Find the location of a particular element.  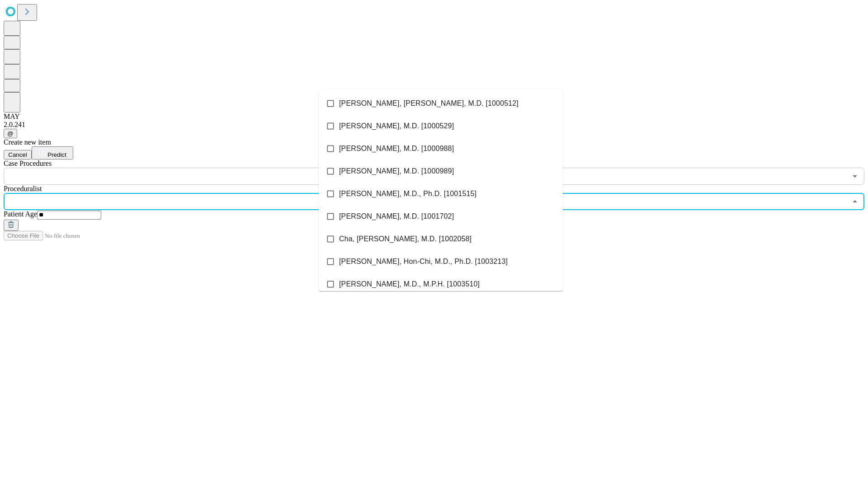

button: Predict is located at coordinates (52, 153).